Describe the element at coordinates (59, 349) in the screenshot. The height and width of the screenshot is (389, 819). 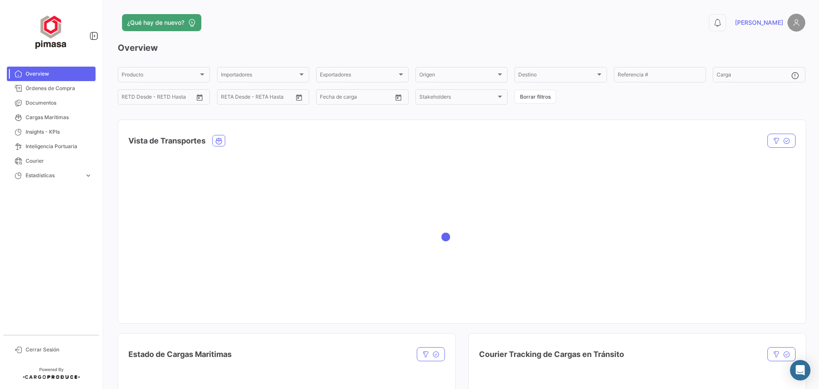
I see `span: Cerrar Sesión` at that location.